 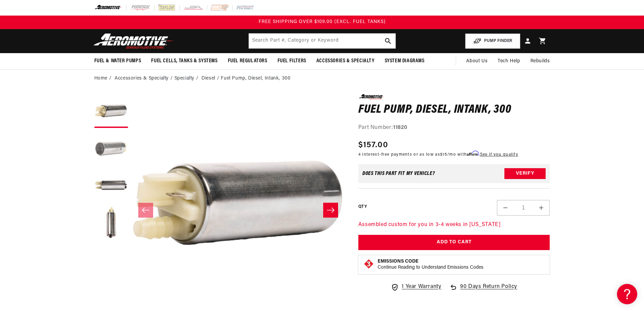 I want to click on strong: Emissions Code, so click(x=398, y=261).